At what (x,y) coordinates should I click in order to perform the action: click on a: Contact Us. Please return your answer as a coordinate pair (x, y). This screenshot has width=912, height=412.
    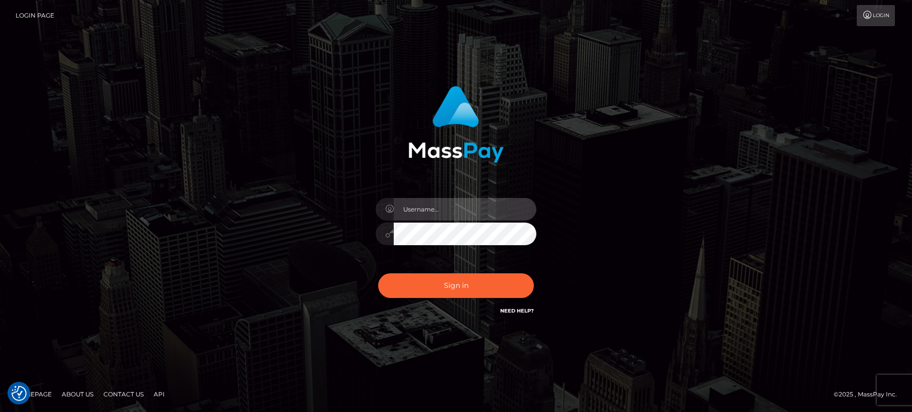
    Looking at the image, I should click on (124, 394).